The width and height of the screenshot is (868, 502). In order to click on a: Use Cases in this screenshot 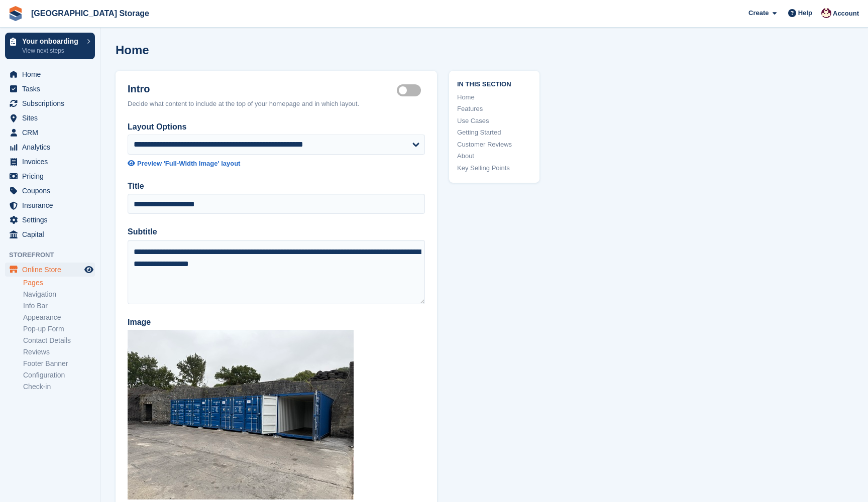, I will do `click(494, 121)`.